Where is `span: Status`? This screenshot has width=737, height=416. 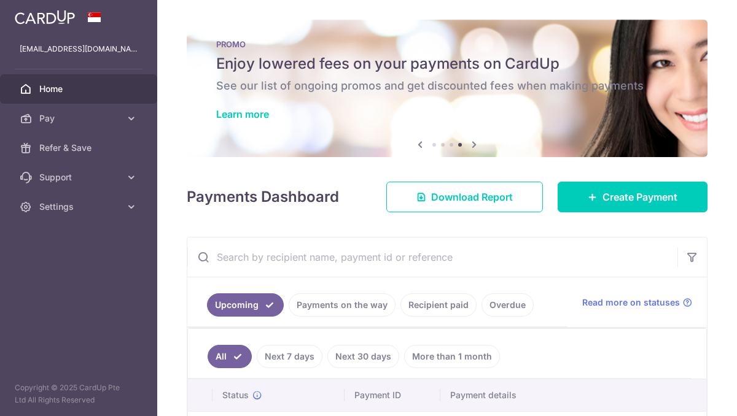 span: Status is located at coordinates (235, 395).